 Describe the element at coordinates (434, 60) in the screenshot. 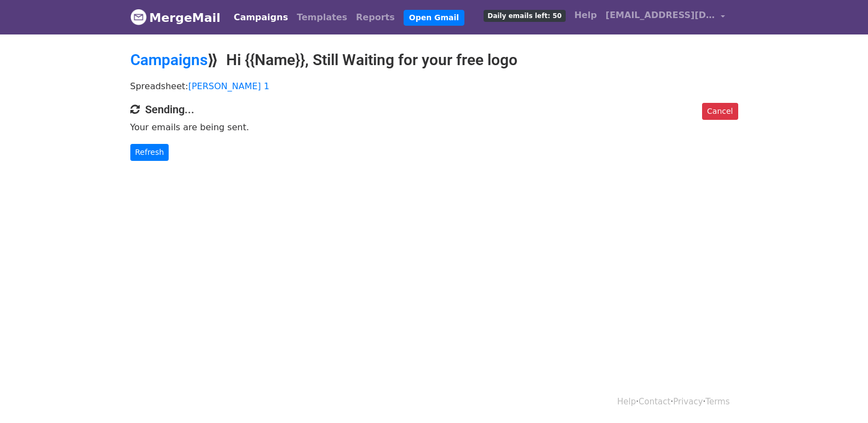

I see `h2: ⟫ Hi {{Name}}, Still Waiting for your free logo` at that location.